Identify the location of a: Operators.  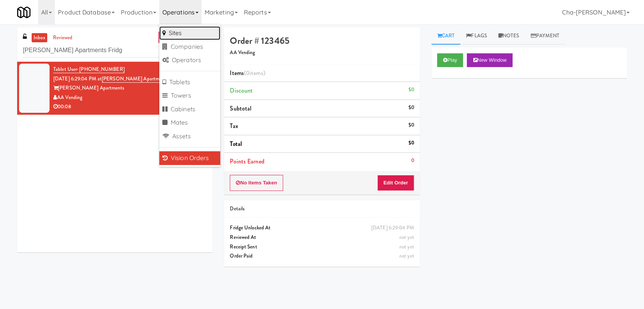
(190, 60).